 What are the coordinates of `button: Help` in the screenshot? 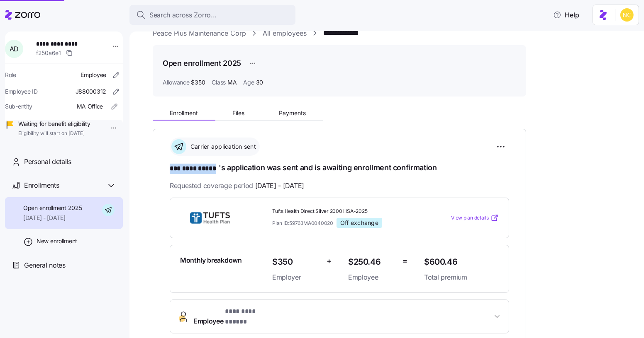 It's located at (566, 15).